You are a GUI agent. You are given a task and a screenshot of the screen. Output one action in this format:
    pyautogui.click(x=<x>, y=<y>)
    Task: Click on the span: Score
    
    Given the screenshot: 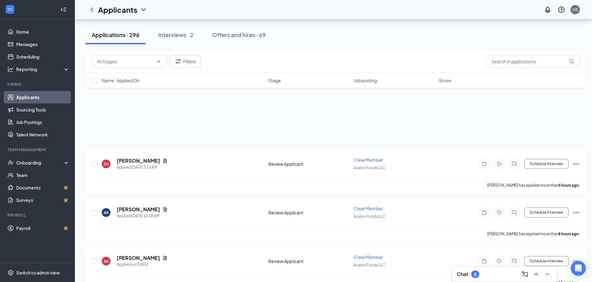 What is the action you would take?
    pyautogui.click(x=445, y=81)
    